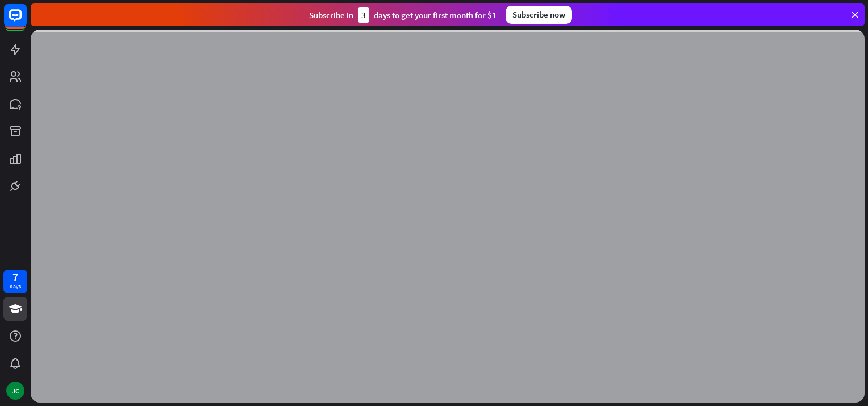 This screenshot has width=868, height=406. What do you see at coordinates (15, 287) in the screenshot?
I see `div: days` at bounding box center [15, 287].